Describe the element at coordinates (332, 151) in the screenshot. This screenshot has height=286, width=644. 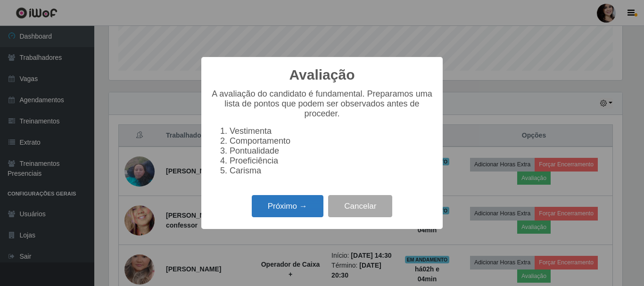
I see `li: Pontualidade` at that location.